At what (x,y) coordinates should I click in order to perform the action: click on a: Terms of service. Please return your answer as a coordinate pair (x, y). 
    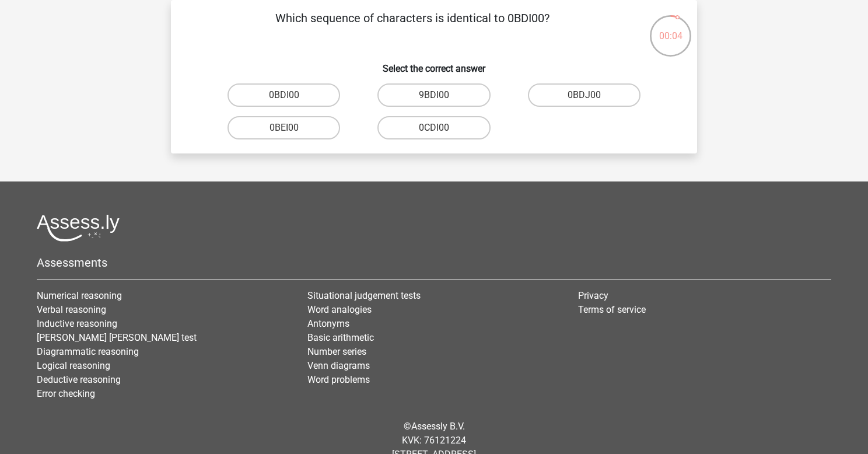
    Looking at the image, I should click on (612, 309).